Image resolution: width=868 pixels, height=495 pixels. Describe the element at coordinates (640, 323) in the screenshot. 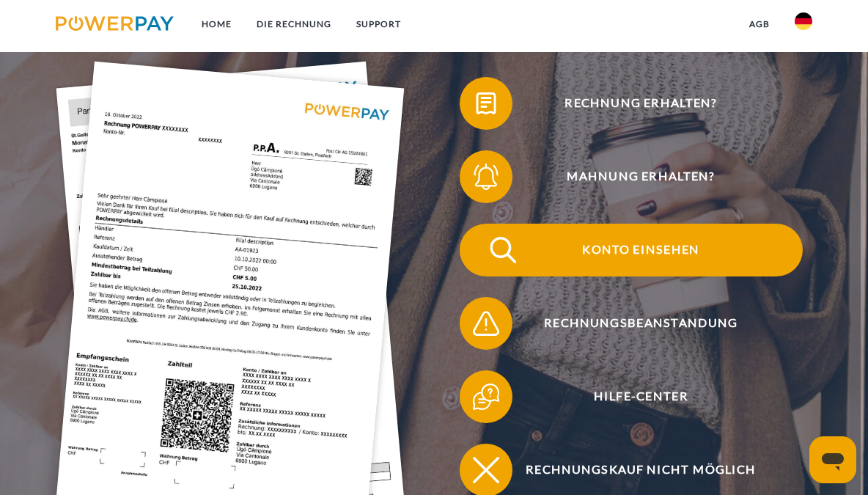

I see `span: Rechnungsbeanstandung` at that location.